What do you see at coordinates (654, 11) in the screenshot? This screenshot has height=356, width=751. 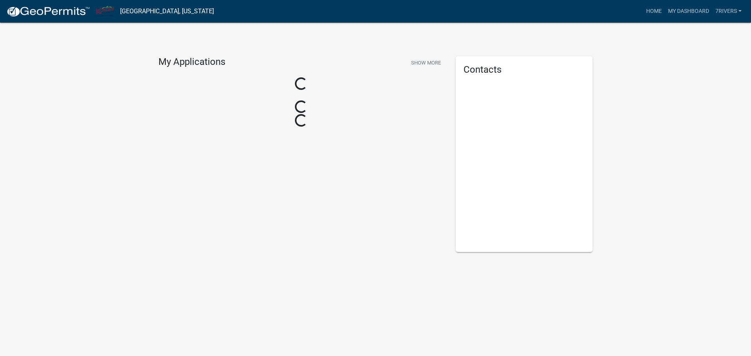 I see `a: Home` at bounding box center [654, 11].